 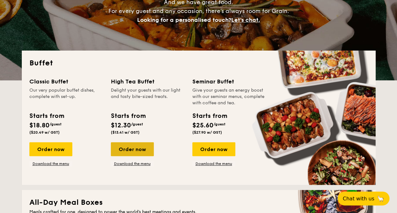 I want to click on div: High Tea Buffet, so click(x=148, y=81).